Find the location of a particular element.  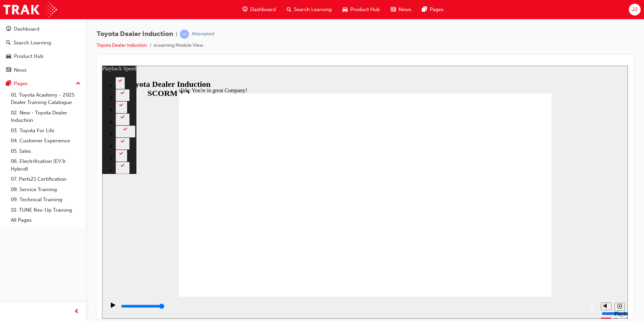

button: JJ is located at coordinates (634, 9).